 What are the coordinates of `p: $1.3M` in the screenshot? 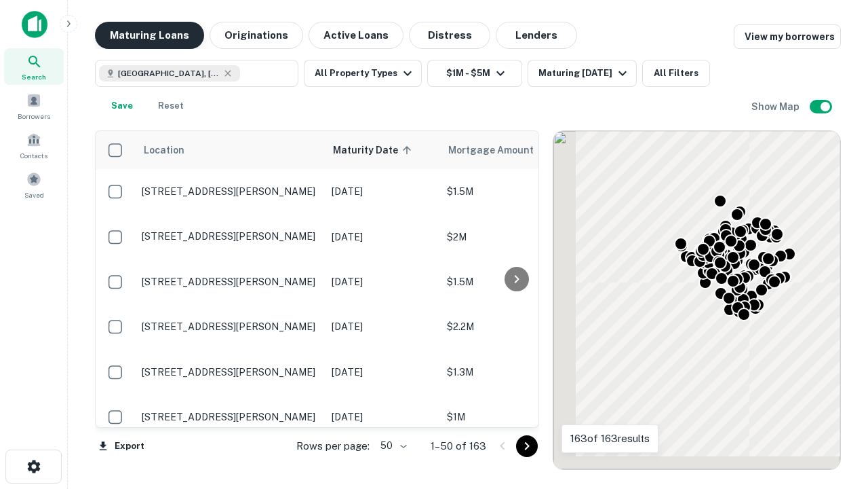 It's located at (515, 371).